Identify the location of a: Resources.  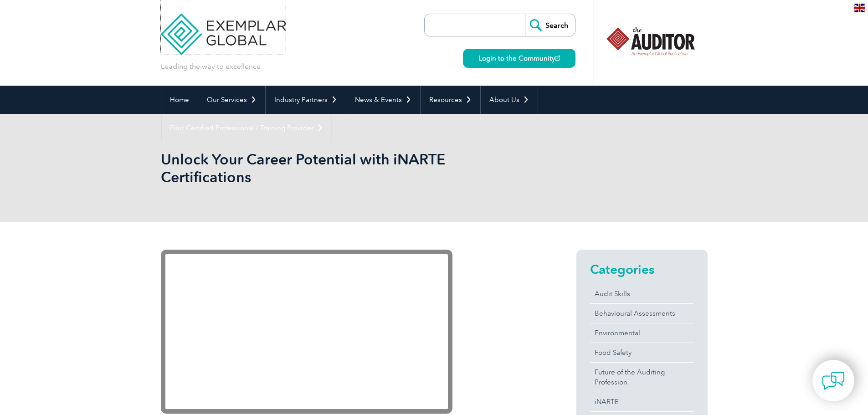
(450, 99).